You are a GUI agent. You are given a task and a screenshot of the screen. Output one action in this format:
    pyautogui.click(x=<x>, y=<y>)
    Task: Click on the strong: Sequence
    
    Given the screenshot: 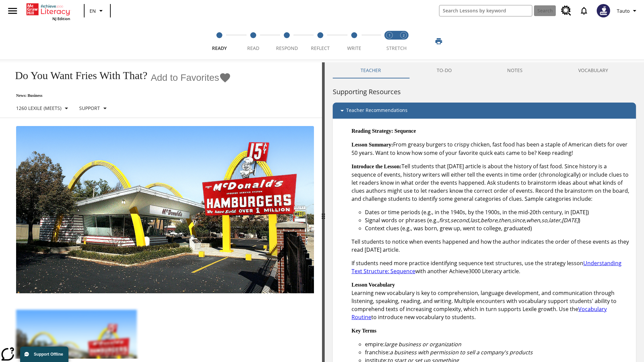 What is the action you would take?
    pyautogui.click(x=405, y=130)
    